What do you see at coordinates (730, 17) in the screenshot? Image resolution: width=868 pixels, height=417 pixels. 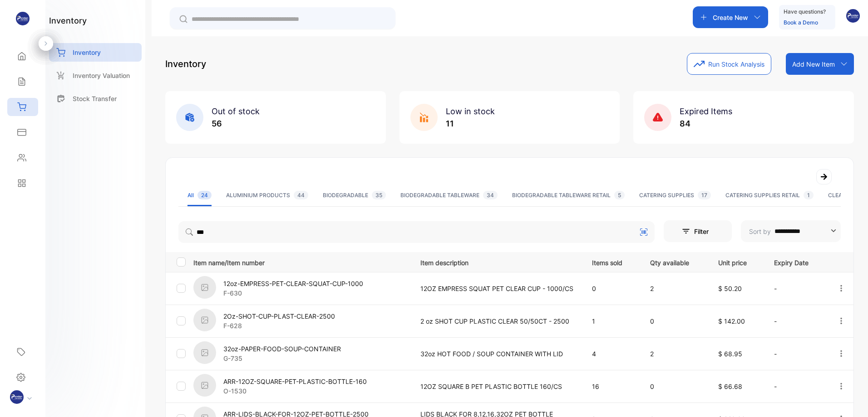 I see `button: Create New` at bounding box center [730, 17].